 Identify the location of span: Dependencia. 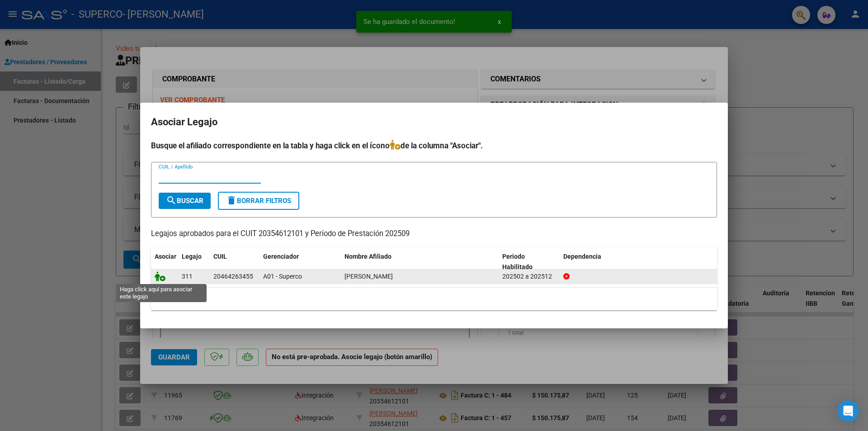
(582, 256).